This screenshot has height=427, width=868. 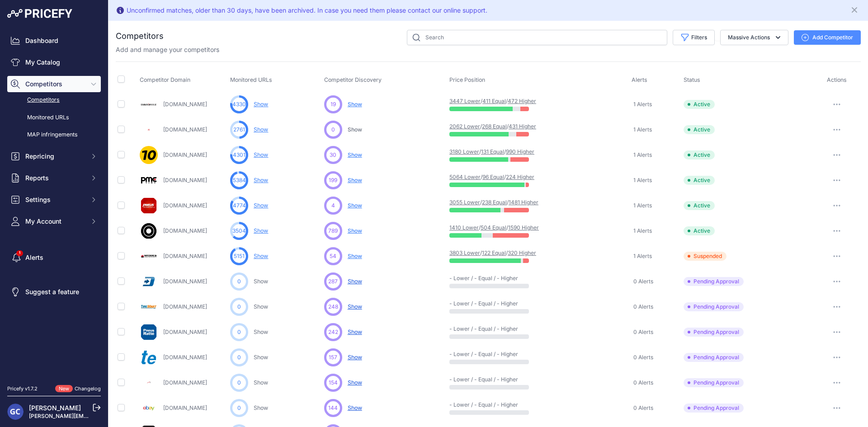 I want to click on a: 268 Equal, so click(x=495, y=126).